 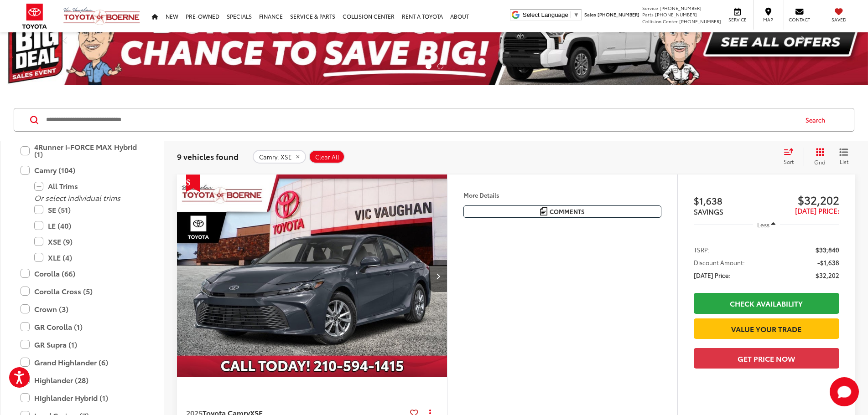 I want to click on label: XSE (9), so click(x=89, y=242).